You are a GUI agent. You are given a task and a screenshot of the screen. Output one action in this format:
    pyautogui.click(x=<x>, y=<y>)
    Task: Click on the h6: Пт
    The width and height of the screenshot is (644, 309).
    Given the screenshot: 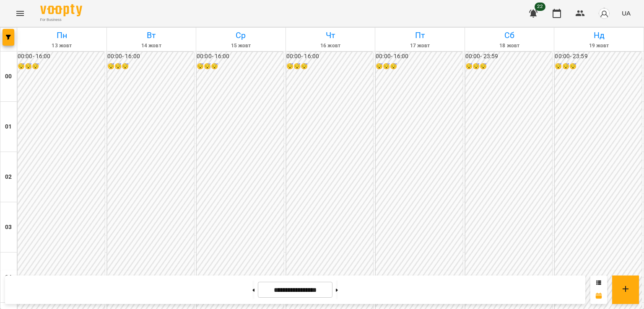 What is the action you would take?
    pyautogui.click(x=420, y=35)
    